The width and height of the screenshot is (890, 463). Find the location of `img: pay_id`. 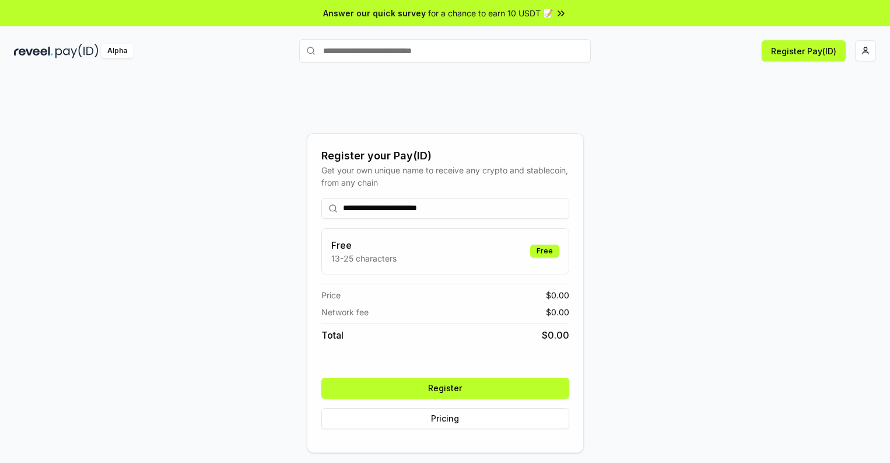

img: pay_id is located at coordinates (77, 51).